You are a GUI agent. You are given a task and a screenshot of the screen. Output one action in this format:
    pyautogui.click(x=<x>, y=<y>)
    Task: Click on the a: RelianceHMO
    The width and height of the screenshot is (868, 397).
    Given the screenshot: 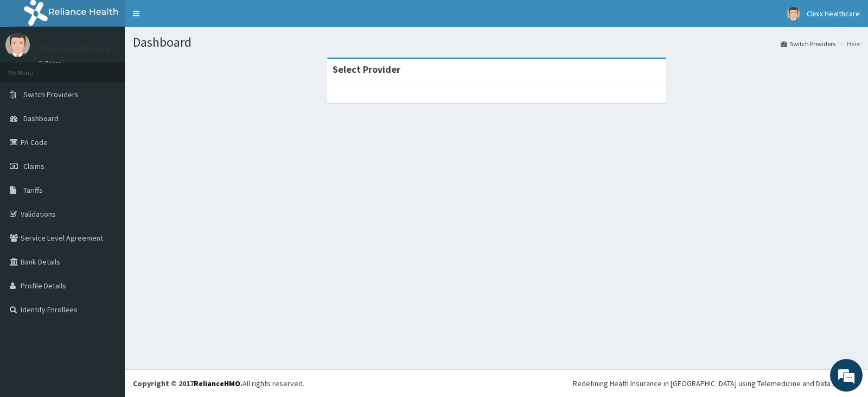 What is the action you would take?
    pyautogui.click(x=217, y=383)
    